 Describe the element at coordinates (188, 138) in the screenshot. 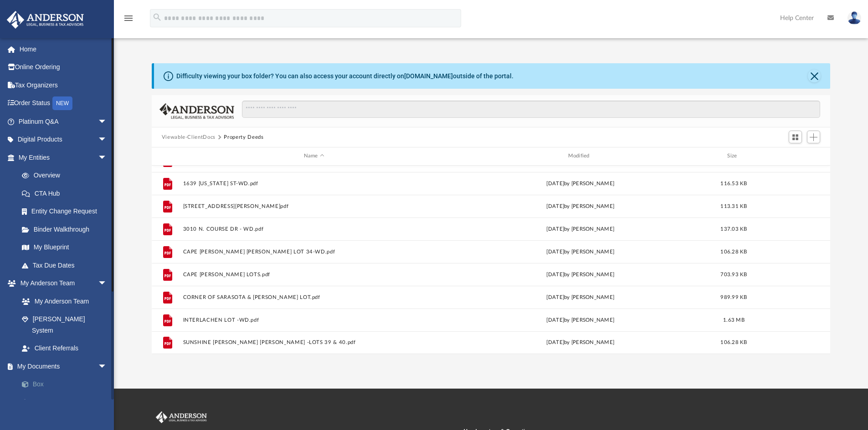

I see `button: Viewable-ClientDocs` at that location.